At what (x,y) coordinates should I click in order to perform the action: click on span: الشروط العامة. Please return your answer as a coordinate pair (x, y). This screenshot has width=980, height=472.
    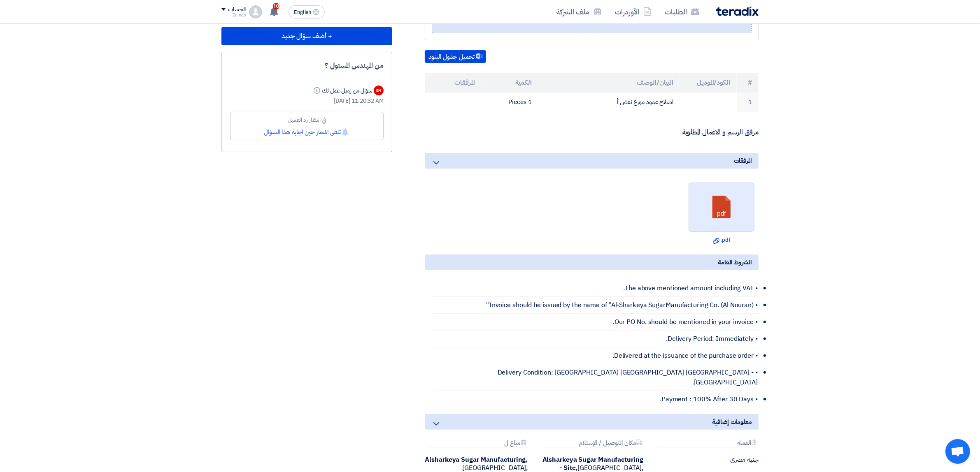
    Looking at the image, I should click on (735, 263).